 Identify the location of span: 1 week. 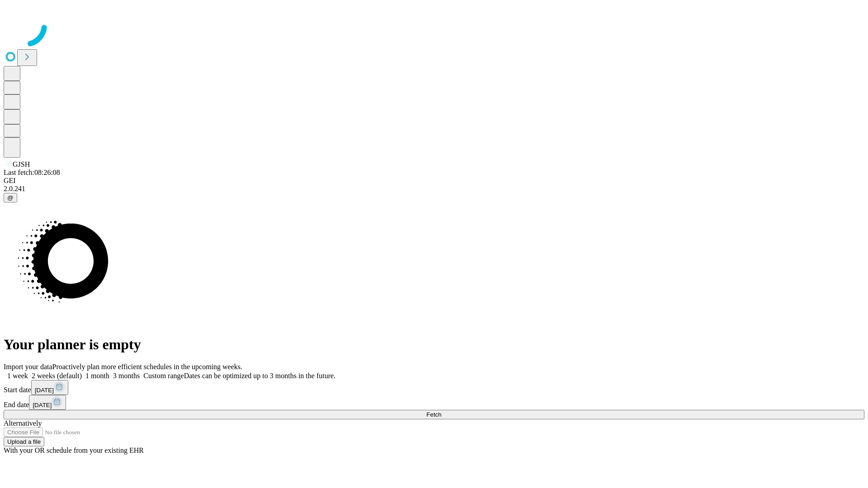
(18, 376).